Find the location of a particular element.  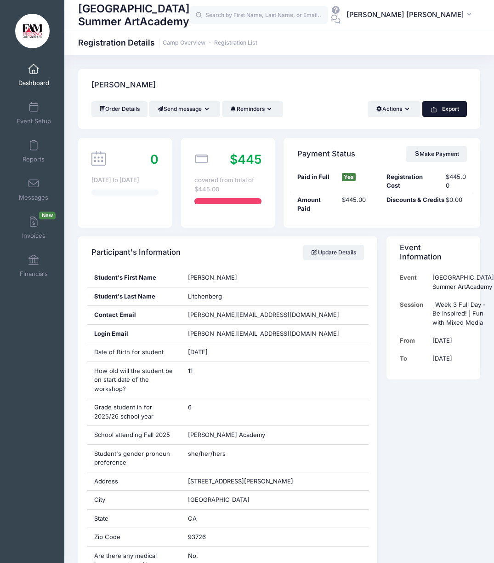

a: Camp Overview is located at coordinates (184, 43).